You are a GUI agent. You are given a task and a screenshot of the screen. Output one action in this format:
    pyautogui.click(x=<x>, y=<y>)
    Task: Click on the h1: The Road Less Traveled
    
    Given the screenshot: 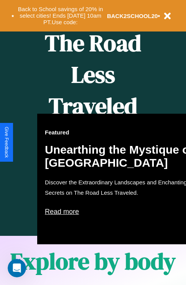 What is the action you would take?
    pyautogui.click(x=93, y=74)
    